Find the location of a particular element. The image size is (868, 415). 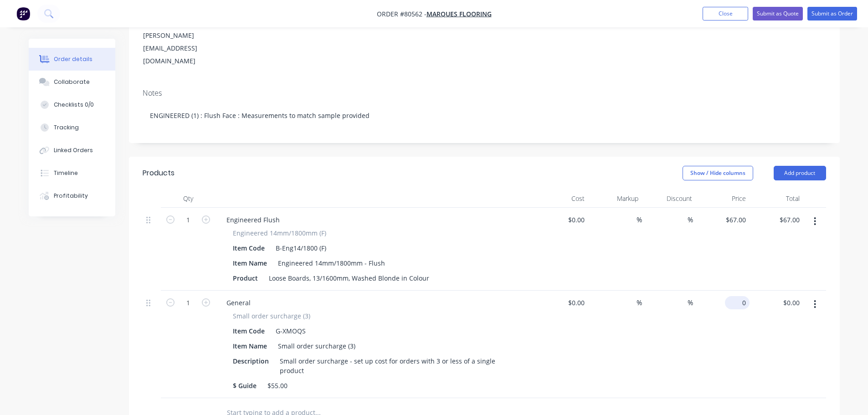

div: $55.00 is located at coordinates (278, 386).